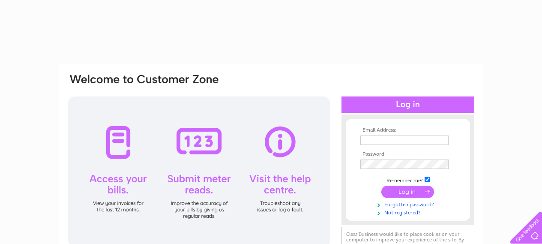 This screenshot has width=542, height=244. What do you see at coordinates (408, 154) in the screenshot?
I see `th: Password:` at bounding box center [408, 154].